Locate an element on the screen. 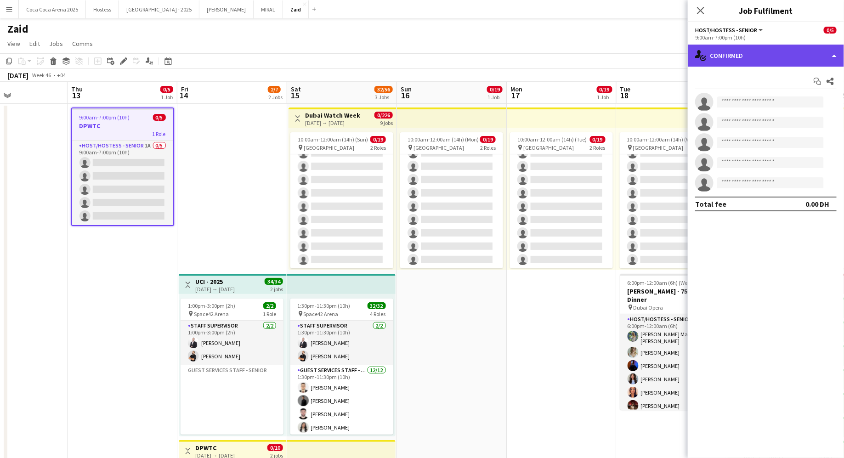 The width and height of the screenshot is (844, 458). span: 1:30pm-11:30pm (10h) is located at coordinates (324, 306).